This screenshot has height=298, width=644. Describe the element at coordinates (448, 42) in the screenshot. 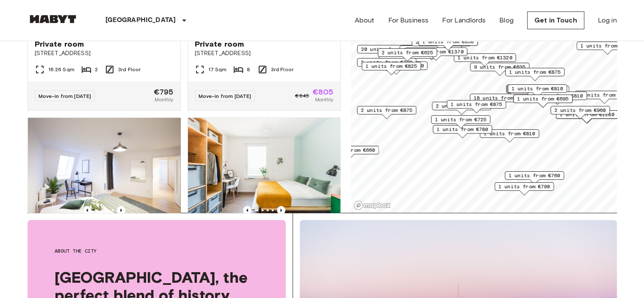

I see `span: 1 units from €850` at that location.